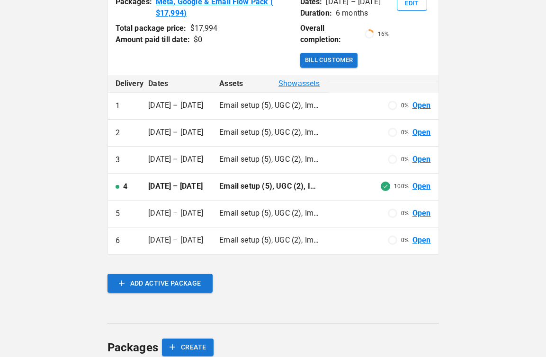  I want to click on p: Overall completion:, so click(330, 34).